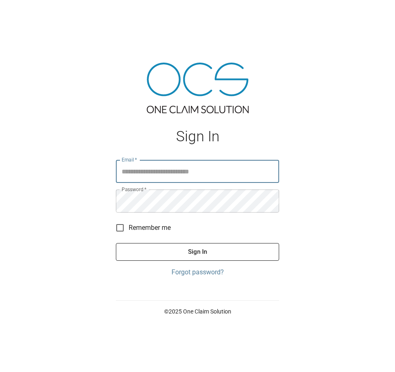 This screenshot has height=372, width=395. What do you see at coordinates (197, 252) in the screenshot?
I see `button: Sign In` at bounding box center [197, 252].